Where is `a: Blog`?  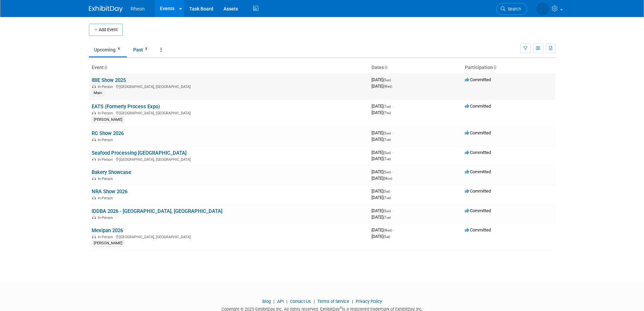 a: Blog is located at coordinates (267, 301).